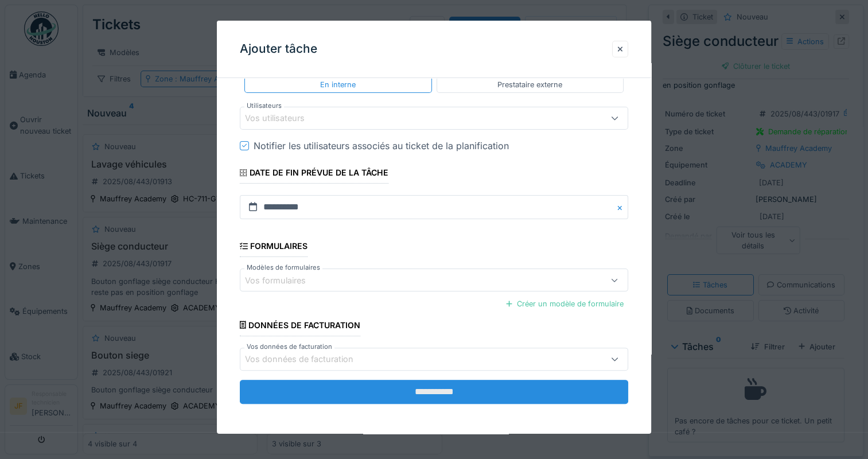  What do you see at coordinates (284, 267) in the screenshot?
I see `label: Modèles de formulaires` at bounding box center [284, 267].